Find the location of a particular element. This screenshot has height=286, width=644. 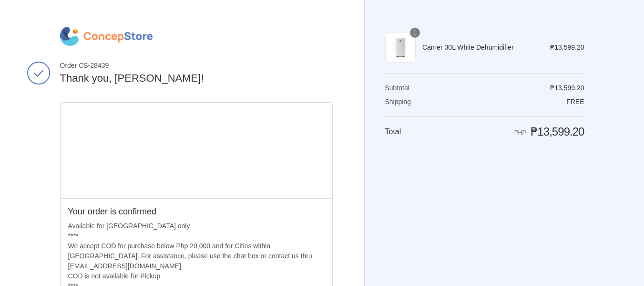

span: Total is located at coordinates (394, 132).